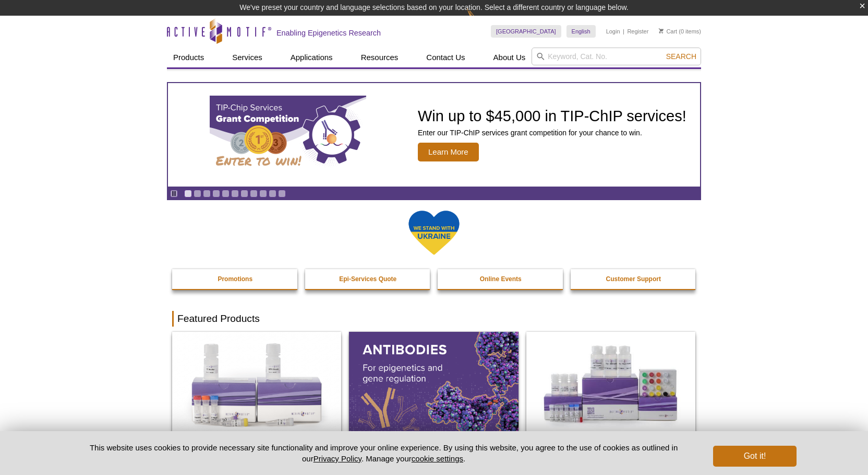  What do you see at coordinates (188, 58) in the screenshot?
I see `a: Products` at bounding box center [188, 58].